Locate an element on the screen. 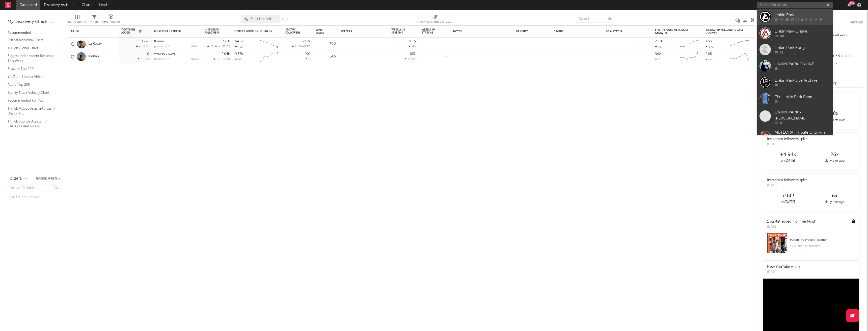 The height and width of the screenshot is (331, 868). div: 79.2 is located at coordinates (326, 44).